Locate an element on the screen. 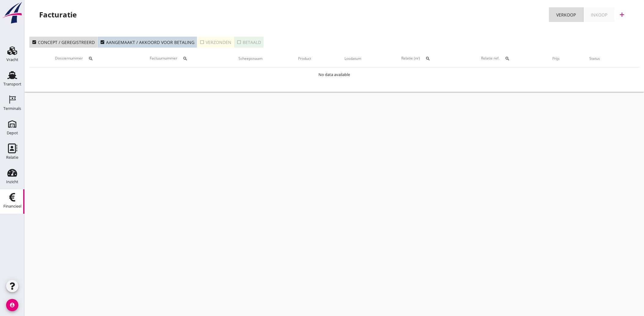 Image resolution: width=644 pixels, height=316 pixels. div: Concept / geregistreerd is located at coordinates (64, 42).